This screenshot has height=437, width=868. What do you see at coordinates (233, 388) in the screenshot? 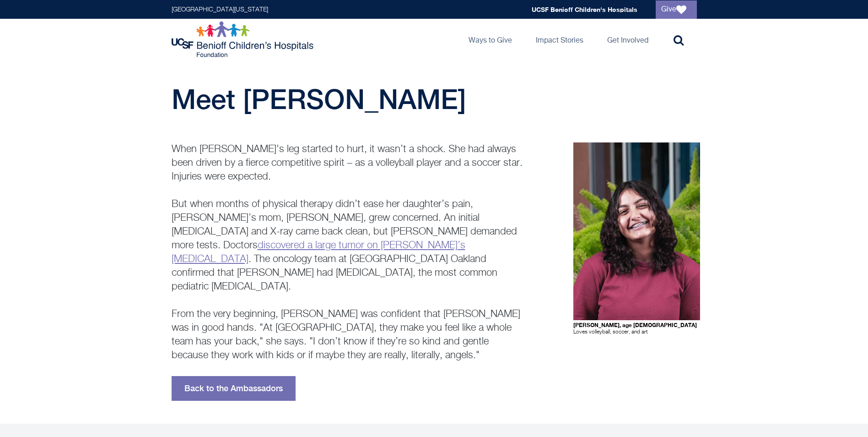
I see `a: Back to the Ambassadors` at bounding box center [233, 388].